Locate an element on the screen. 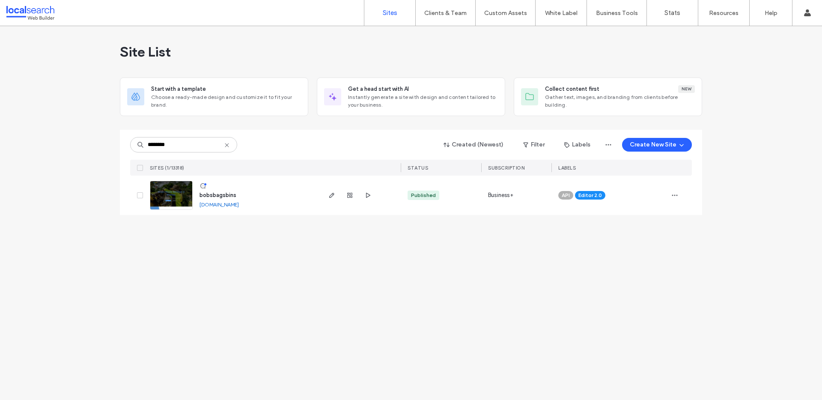 The width and height of the screenshot is (822, 400). label: White Label is located at coordinates (561, 13).